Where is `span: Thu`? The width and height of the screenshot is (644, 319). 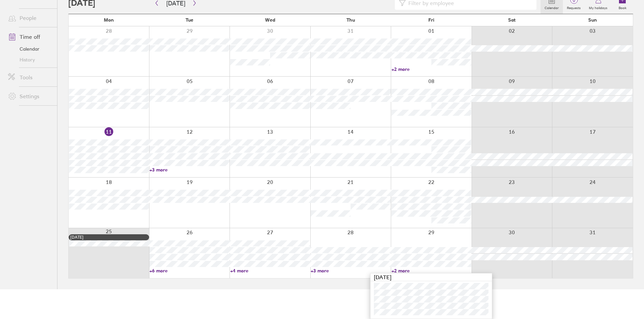
span: Thu is located at coordinates (350, 20).